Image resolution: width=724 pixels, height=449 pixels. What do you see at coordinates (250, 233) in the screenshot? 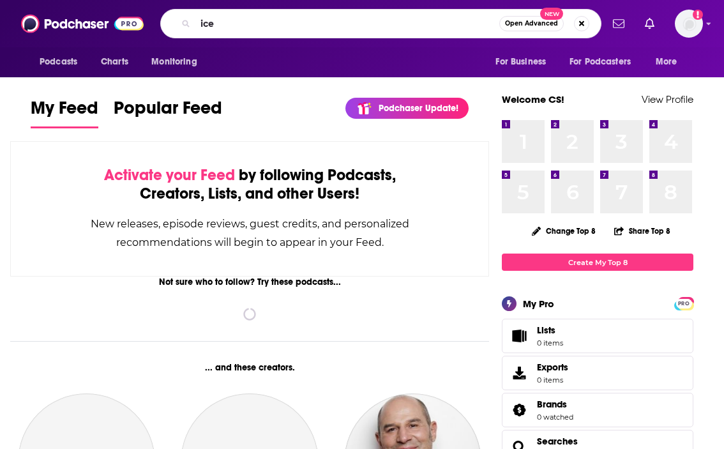
I see `div: New releases, episode reviews, guest credits, and personalized recommendations will begin to appe...` at bounding box center [250, 233].